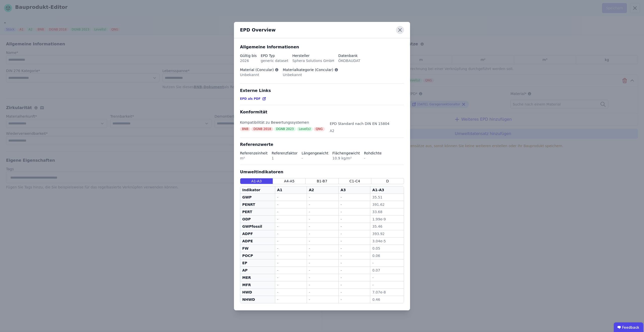 This screenshot has height=332, width=644. Describe the element at coordinates (387, 270) in the screenshot. I see `div: 0.07` at that location.